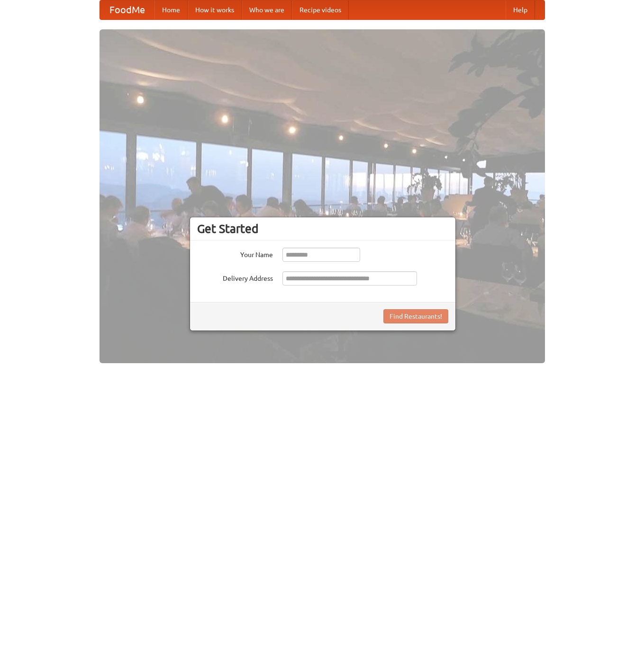  Describe the element at coordinates (214, 10) in the screenshot. I see `a: How it works` at that location.